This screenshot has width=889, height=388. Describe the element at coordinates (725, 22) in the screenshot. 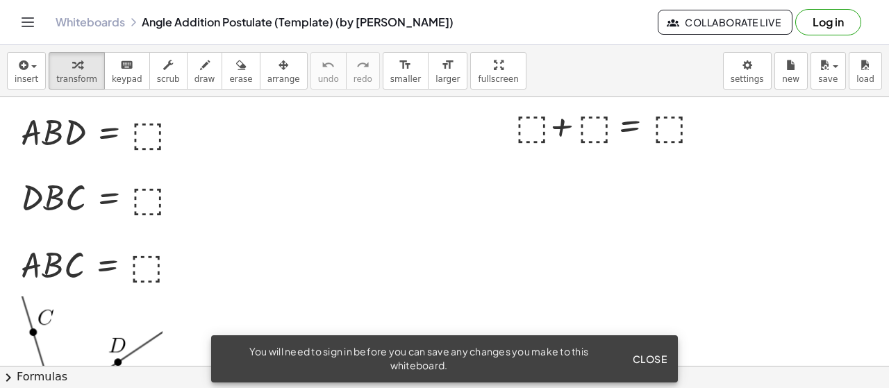

I see `span: Collaborate Live` at that location.